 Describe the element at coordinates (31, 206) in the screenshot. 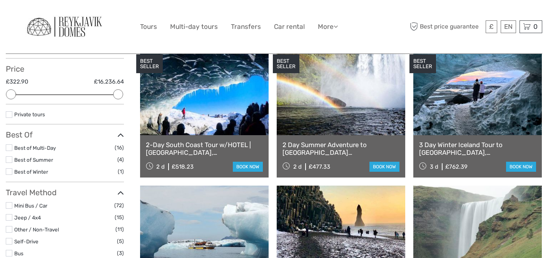

I see `a: Mini Bus / Car` at that location.